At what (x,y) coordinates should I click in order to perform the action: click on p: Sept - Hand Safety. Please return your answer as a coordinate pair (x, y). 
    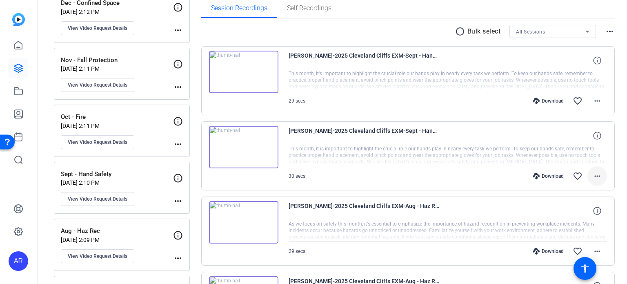
    Looking at the image, I should click on (117, 174).